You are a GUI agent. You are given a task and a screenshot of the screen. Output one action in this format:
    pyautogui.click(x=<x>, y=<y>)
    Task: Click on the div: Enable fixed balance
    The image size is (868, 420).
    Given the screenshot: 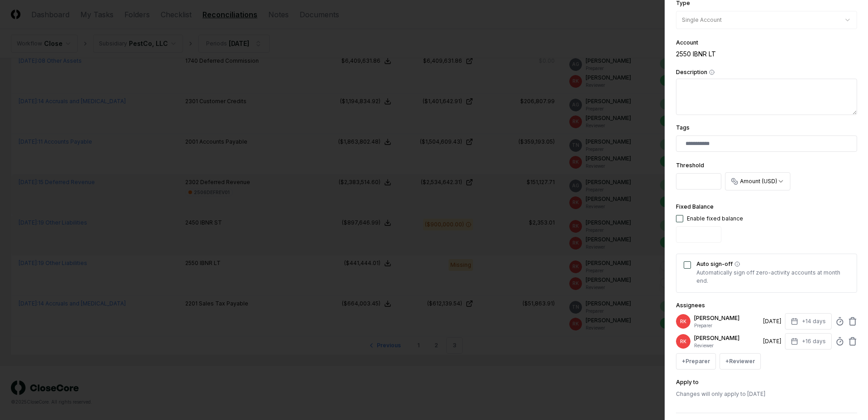 What is the action you would take?
    pyautogui.click(x=715, y=218)
    